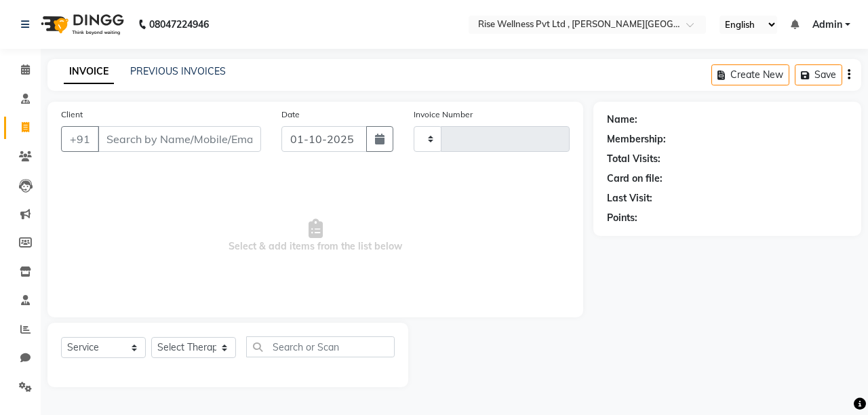 The image size is (868, 415). I want to click on button: Create New, so click(750, 75).